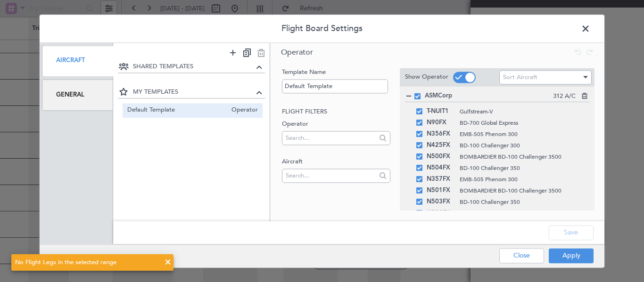 The width and height of the screenshot is (644, 282). Describe the element at coordinates (524, 145) in the screenshot. I see `span: BD-100 Challenger 300` at that location.